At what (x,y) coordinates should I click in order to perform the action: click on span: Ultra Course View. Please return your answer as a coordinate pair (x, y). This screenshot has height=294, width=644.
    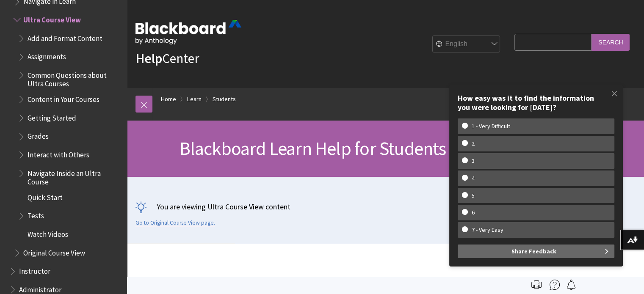
    Looking at the image, I should click on (52, 18).